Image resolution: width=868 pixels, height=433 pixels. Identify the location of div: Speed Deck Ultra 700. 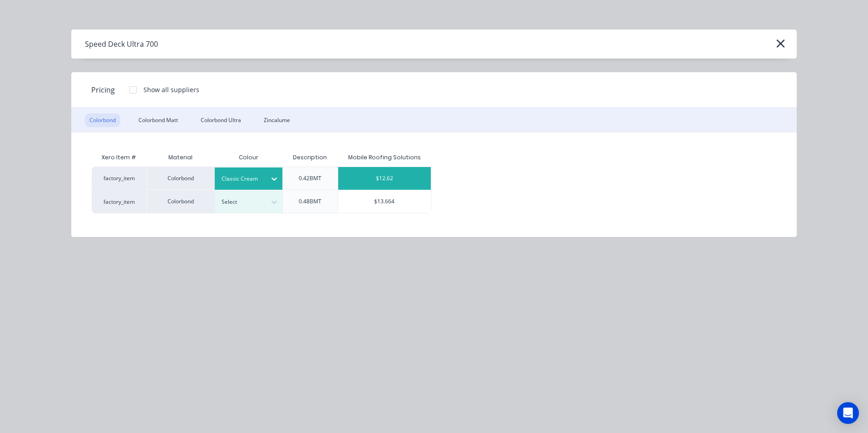
(121, 44).